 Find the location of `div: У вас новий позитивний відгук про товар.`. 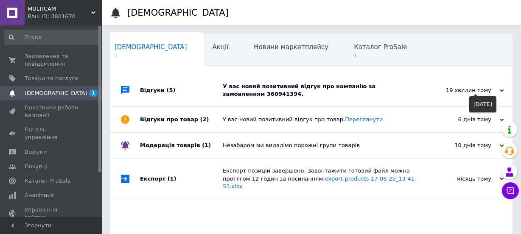

div: У вас новий позитивний відгук про товар. is located at coordinates (321, 120).